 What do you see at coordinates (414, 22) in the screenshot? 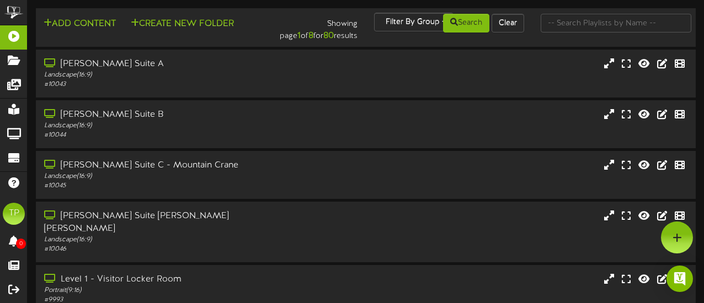
I see `button: Filter By Group` at bounding box center [414, 22].